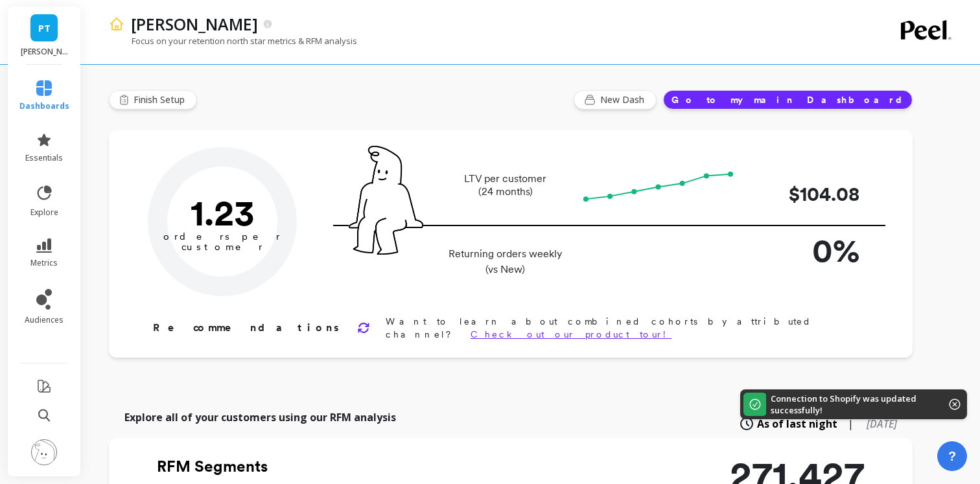 This screenshot has width=980, height=484. Describe the element at coordinates (377, 466) in the screenshot. I see `h2: RFM Segments` at that location.